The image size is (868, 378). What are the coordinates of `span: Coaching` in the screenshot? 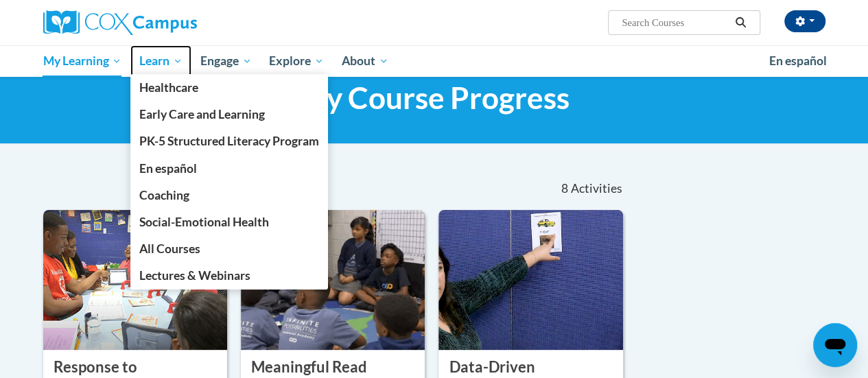 It's located at (164, 195).